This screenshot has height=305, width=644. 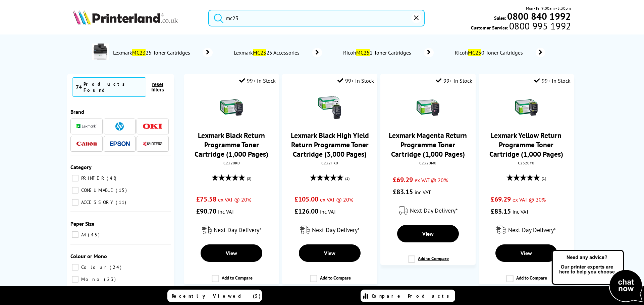 I want to click on span: £90.70, so click(x=207, y=211).